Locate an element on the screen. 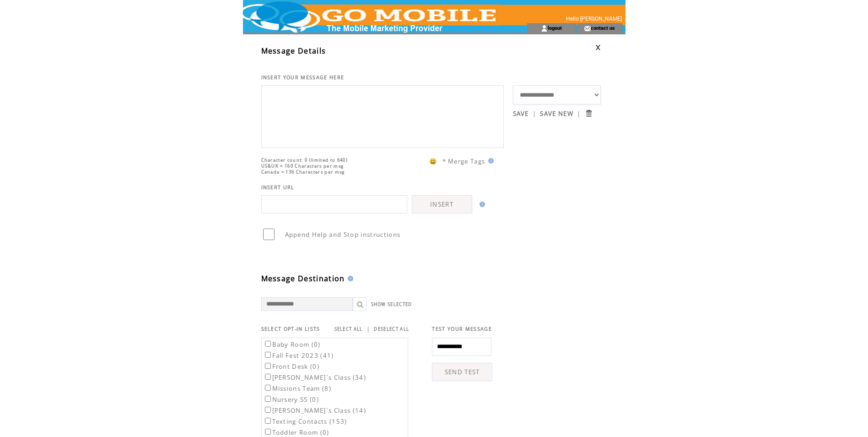 This screenshot has width=868, height=437. span: Message Destination is located at coordinates (303, 279).